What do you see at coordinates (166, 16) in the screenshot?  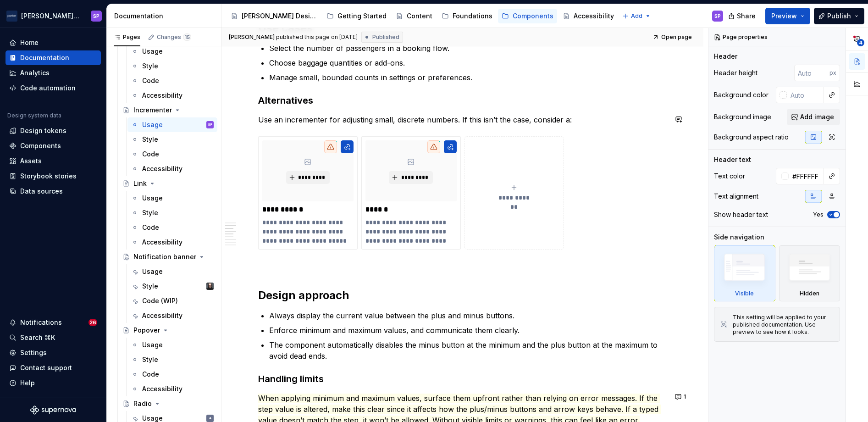 I see `div: Documentation` at bounding box center [166, 16].